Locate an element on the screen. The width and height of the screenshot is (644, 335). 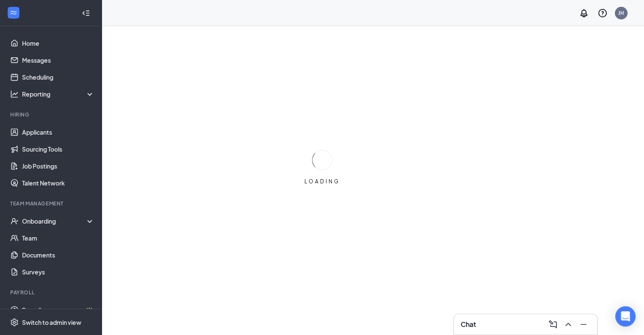
div: Reporting is located at coordinates (58, 94).